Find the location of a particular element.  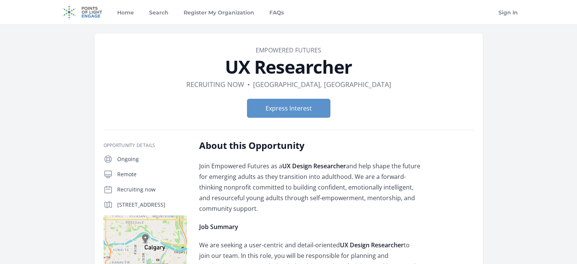

h3: Opportunity Details is located at coordinates (145, 145).